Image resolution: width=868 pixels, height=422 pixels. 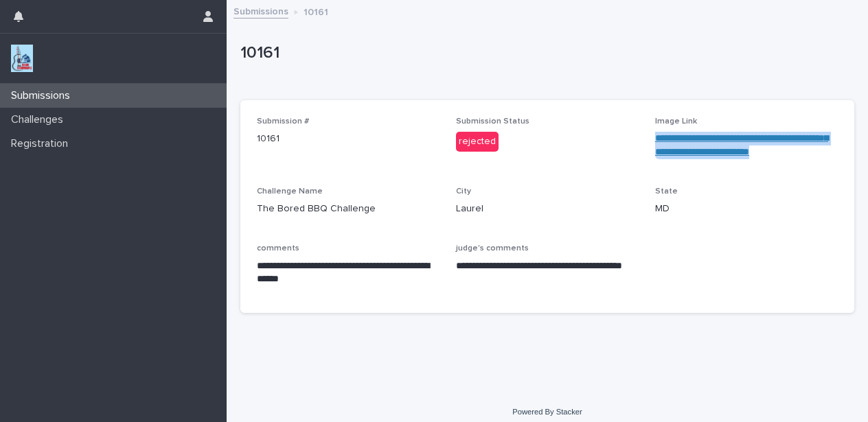 What do you see at coordinates (348, 208) in the screenshot?
I see `p: The Bored BBQ Challenge` at bounding box center [348, 208].